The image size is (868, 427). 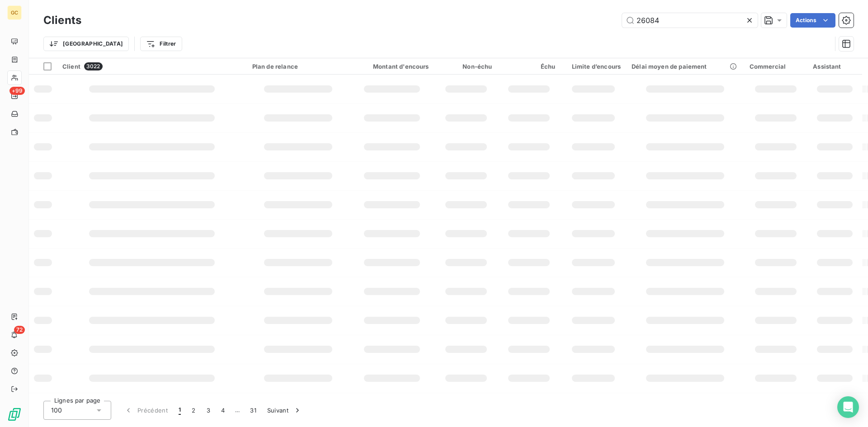 What do you see at coordinates (19, 330) in the screenshot?
I see `span: 72` at bounding box center [19, 330].